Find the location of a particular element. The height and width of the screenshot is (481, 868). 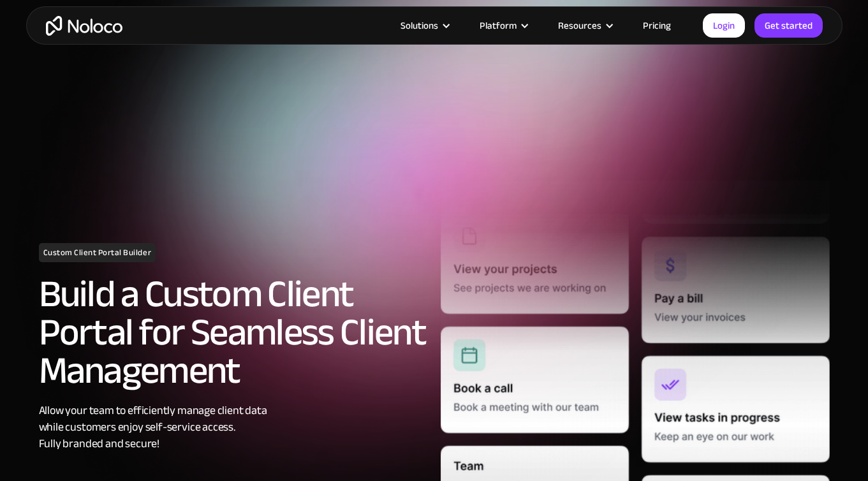

div: Allow your team to efficiently manage client data while customers enjoy self-service access. Full... is located at coordinates (233, 427).